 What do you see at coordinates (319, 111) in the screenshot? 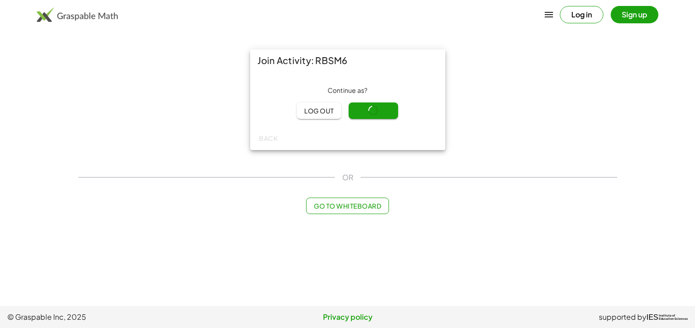
I see `button: Log out` at bounding box center [319, 111].